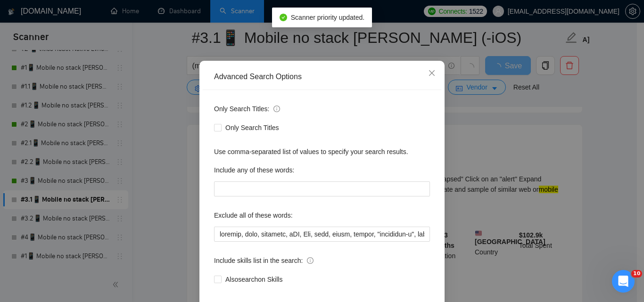 The height and width of the screenshot is (302, 644). Describe the element at coordinates (636, 274) in the screenshot. I see `span: 10` at that location.